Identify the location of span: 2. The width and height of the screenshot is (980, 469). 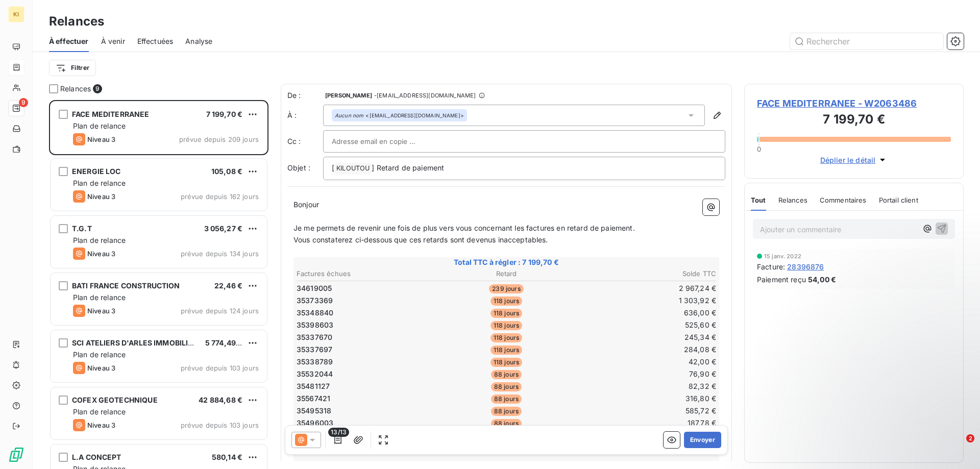
(970, 439).